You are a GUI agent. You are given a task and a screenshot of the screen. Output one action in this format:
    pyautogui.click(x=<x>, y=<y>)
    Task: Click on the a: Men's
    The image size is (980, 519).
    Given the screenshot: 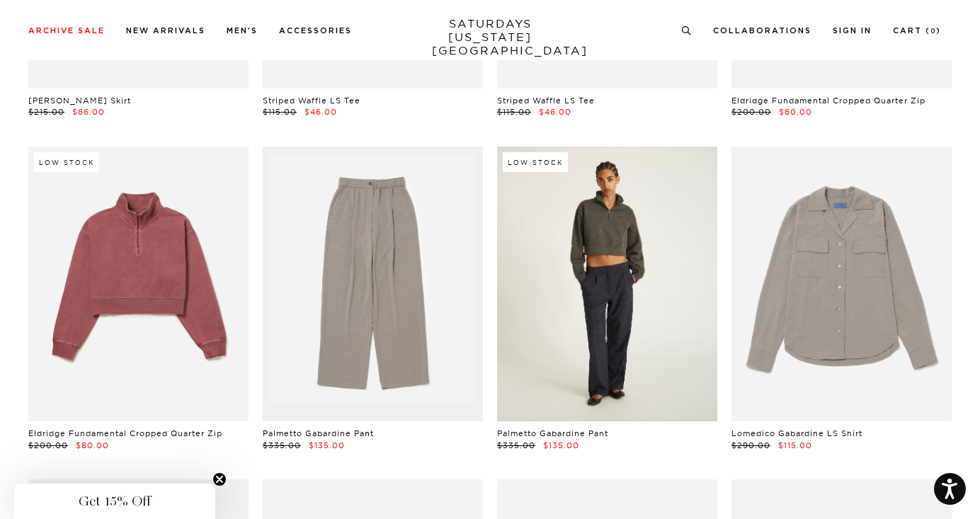 What is the action you would take?
    pyautogui.click(x=242, y=30)
    